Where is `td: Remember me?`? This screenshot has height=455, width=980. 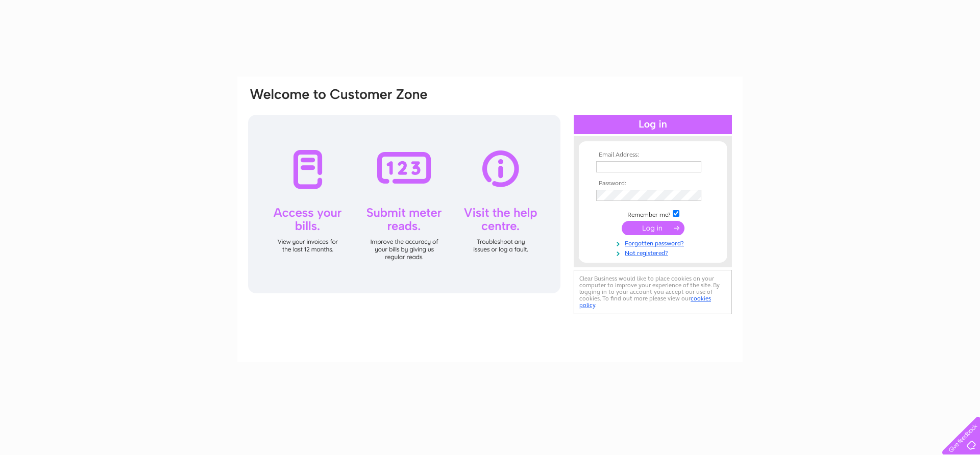 td: Remember me? is located at coordinates (653, 214).